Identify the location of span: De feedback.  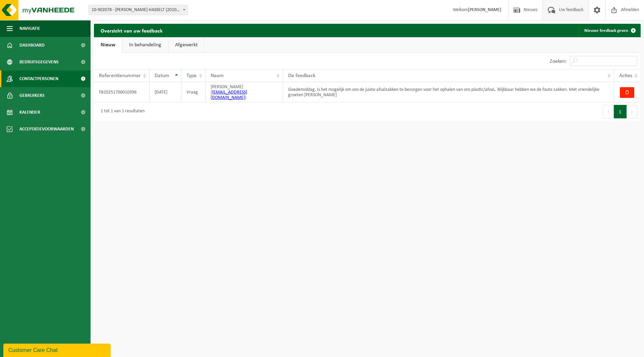
(302, 76).